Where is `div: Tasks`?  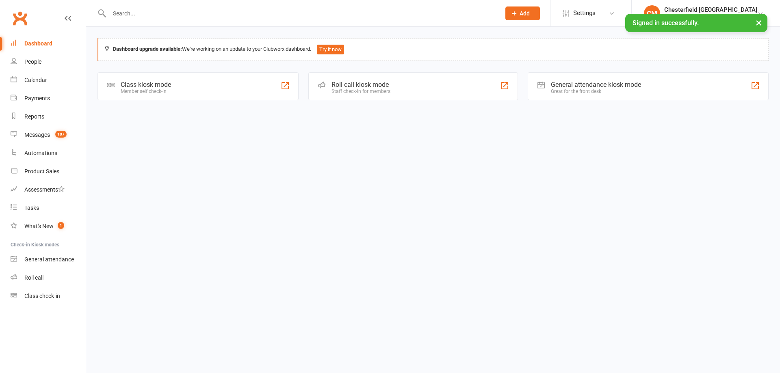 div: Tasks is located at coordinates (32, 208).